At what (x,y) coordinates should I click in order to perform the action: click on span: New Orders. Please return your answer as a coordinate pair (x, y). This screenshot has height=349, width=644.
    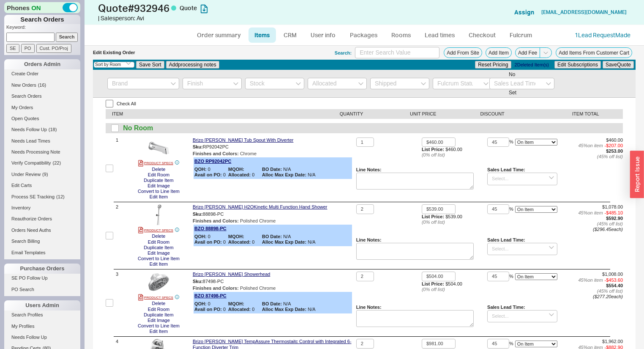
    Looking at the image, I should click on (24, 85).